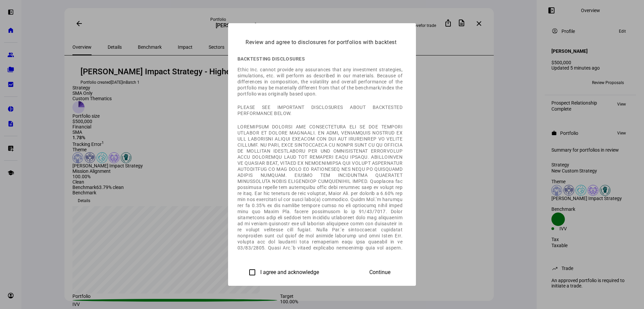  Describe the element at coordinates (320, 110) in the screenshot. I see `p: PLEASE SEE IMPORTANT DISCLOSURES ABOUT BACKTESTED PERFORMANCE BELOW.` at that location.